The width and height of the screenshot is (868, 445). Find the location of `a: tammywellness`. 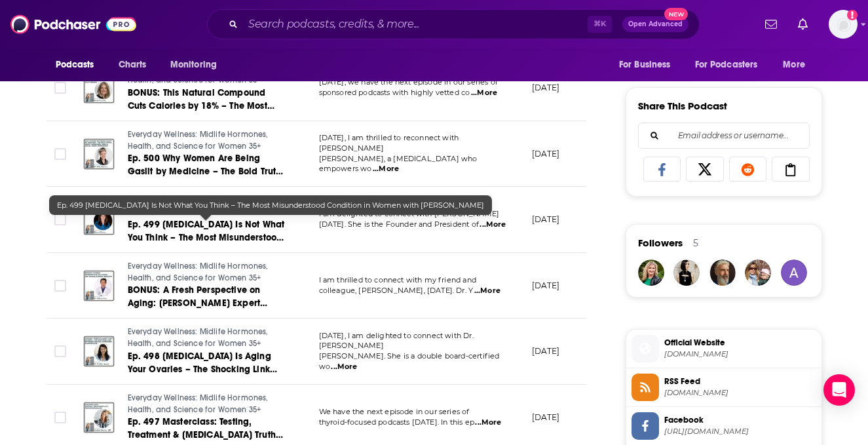

a: tammywellness is located at coordinates (651, 273).